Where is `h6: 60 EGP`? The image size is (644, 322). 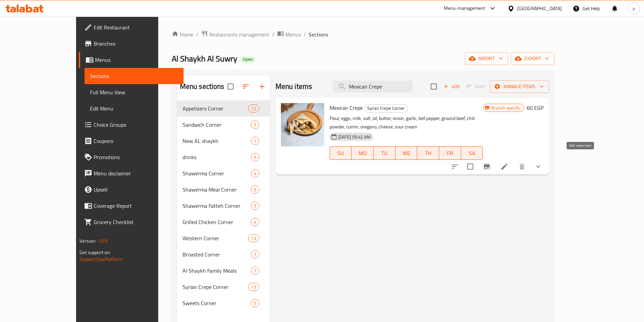 h6: 60 EGP is located at coordinates (535, 108).